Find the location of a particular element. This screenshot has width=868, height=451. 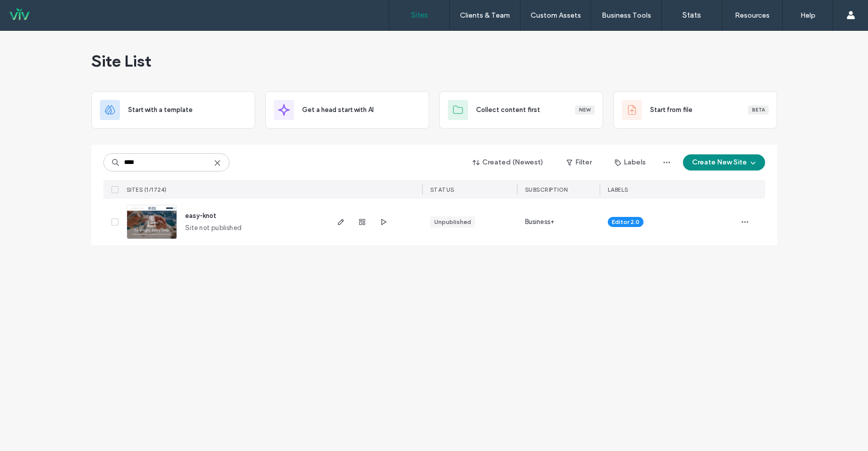

label: Custom Assets is located at coordinates (556, 15).